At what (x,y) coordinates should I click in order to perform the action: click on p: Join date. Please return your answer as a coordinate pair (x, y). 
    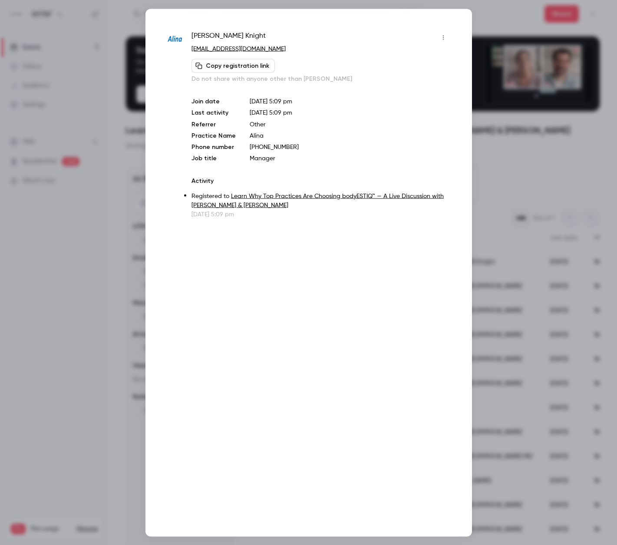
    Looking at the image, I should click on (213, 101).